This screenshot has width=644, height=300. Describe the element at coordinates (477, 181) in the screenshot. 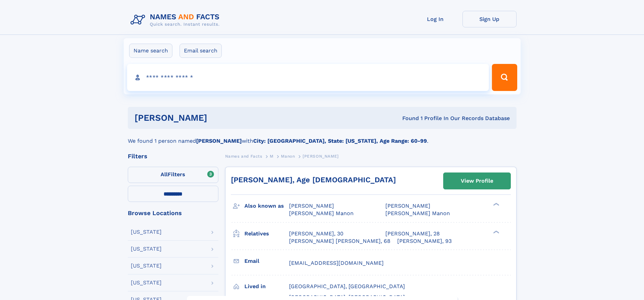

I see `a: View Profile` at that location.